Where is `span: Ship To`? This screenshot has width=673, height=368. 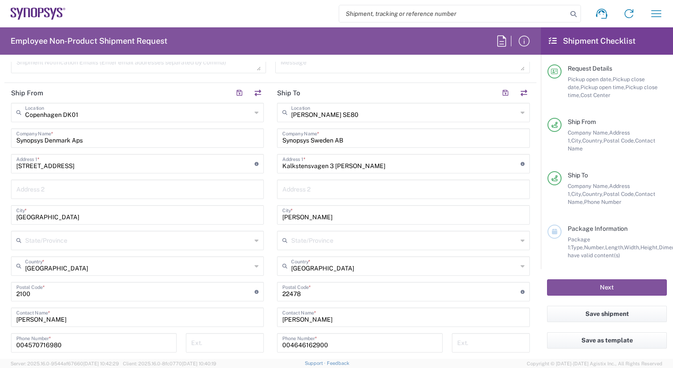
span: Ship To is located at coordinates (578, 175).